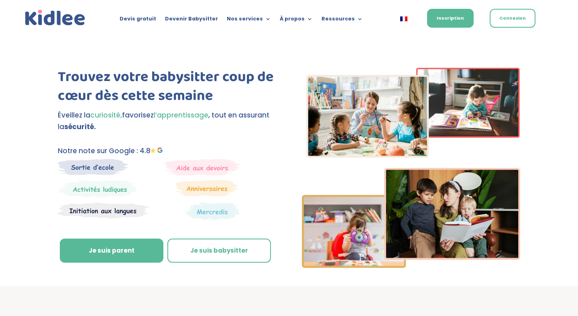 This screenshot has width=578, height=316. I want to click on img: Anniversaire, so click(207, 188).